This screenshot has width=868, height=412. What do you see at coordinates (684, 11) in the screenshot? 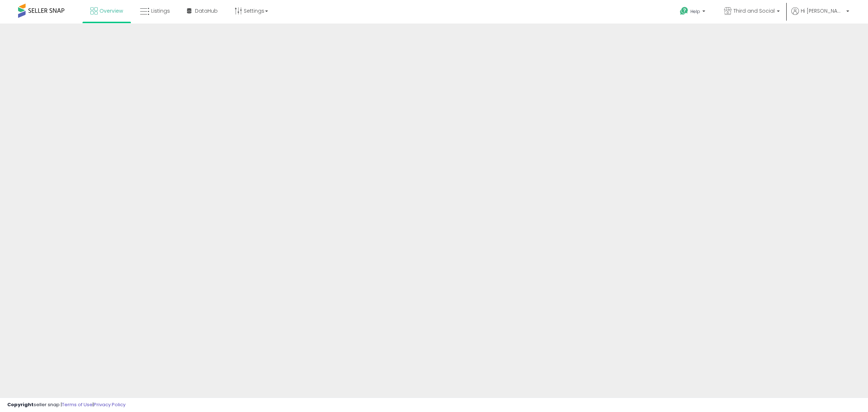
I see `i: Get Help` at bounding box center [684, 11].